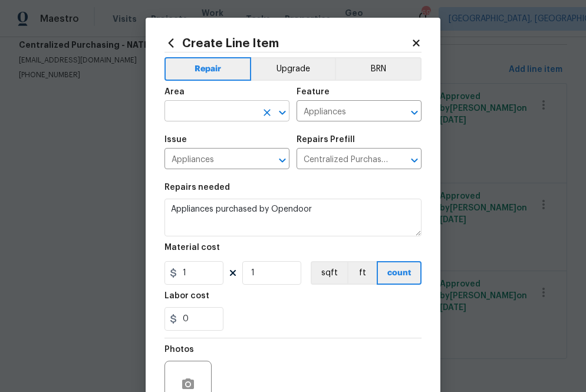 The image size is (586, 392). Describe the element at coordinates (378, 69) in the screenshot. I see `button: BRN` at that location.